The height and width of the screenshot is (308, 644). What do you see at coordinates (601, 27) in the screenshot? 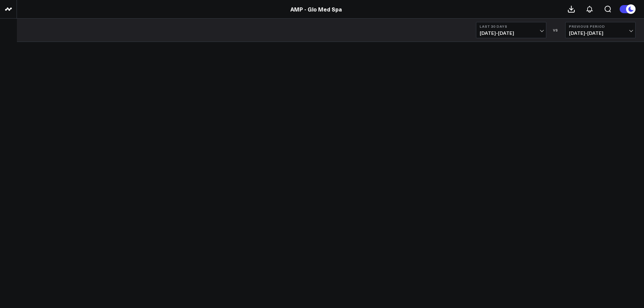
I see `b: Previous Period` at bounding box center [601, 27].